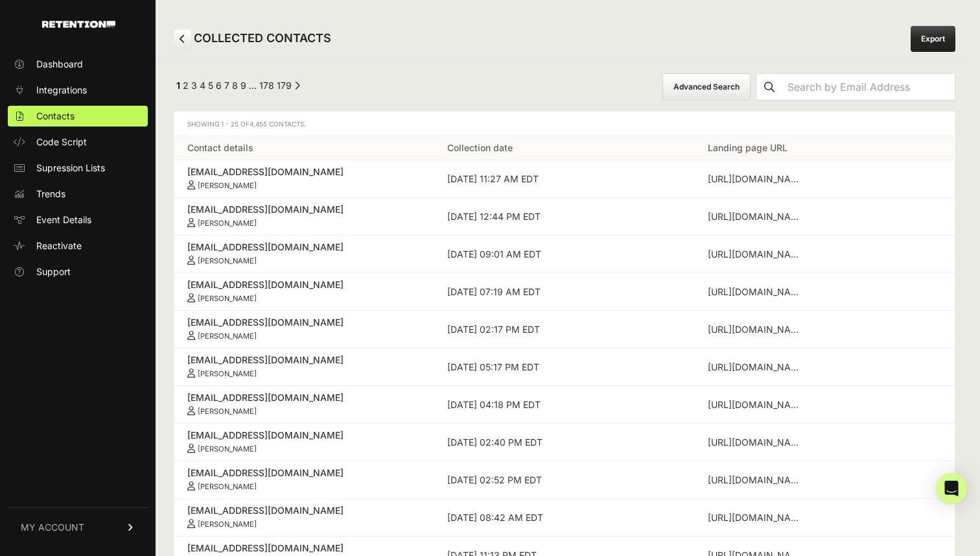  I want to click on div: https://www.normalfolks.us/, so click(757, 179).